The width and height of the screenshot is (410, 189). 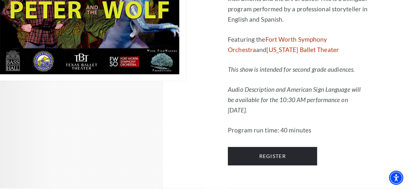 What do you see at coordinates (298, 130) in the screenshot?
I see `p: Program run time: 40 minutes` at bounding box center [298, 130].